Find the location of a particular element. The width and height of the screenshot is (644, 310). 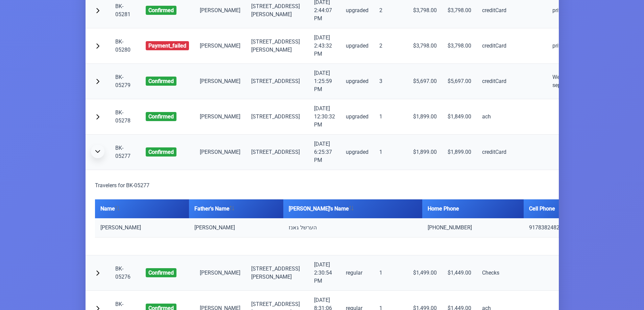

td: 3 is located at coordinates (390, 81).